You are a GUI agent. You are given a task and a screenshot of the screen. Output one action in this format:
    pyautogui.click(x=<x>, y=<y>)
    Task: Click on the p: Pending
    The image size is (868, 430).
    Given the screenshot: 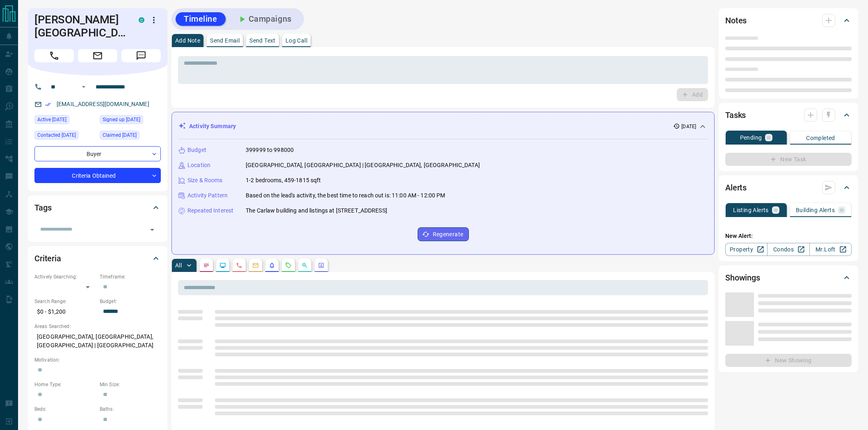 What is the action you would take?
    pyautogui.click(x=751, y=137)
    